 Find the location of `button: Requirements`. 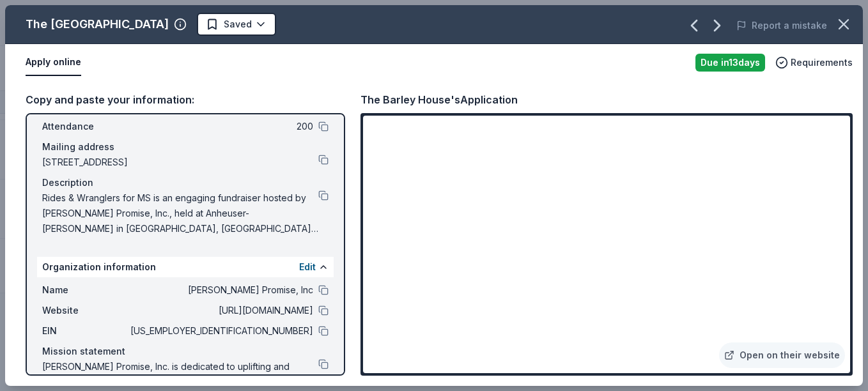

button: Requirements is located at coordinates (814, 63).